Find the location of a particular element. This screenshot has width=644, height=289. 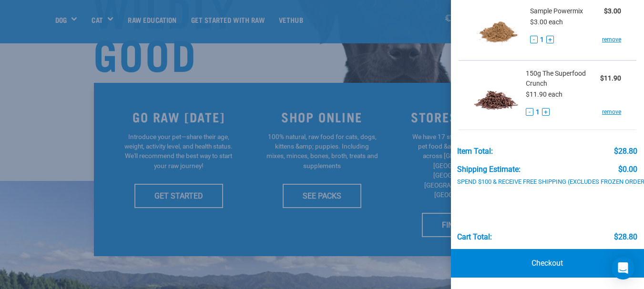

div: Open Intercom Messenger is located at coordinates (623, 268).